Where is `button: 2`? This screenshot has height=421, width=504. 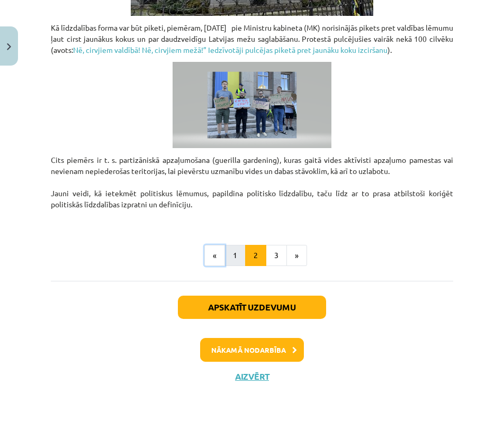
button: 2 is located at coordinates (255, 255).